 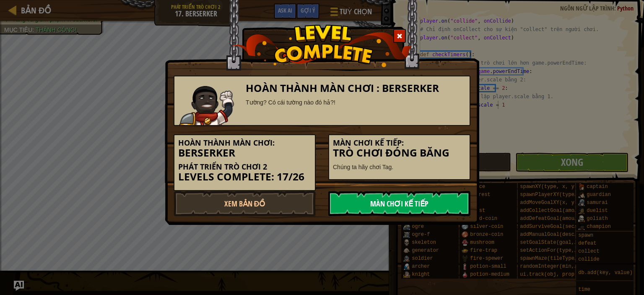 What do you see at coordinates (356, 88) in the screenshot?
I see `h3: Hoàn thành màn chơi : Berserker` at bounding box center [356, 88].